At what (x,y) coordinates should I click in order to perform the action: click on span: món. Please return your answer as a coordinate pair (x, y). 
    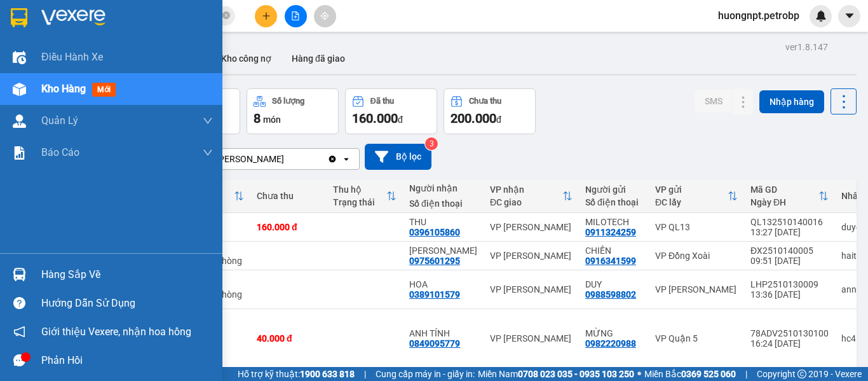
    Looking at the image, I should click on (272, 120).